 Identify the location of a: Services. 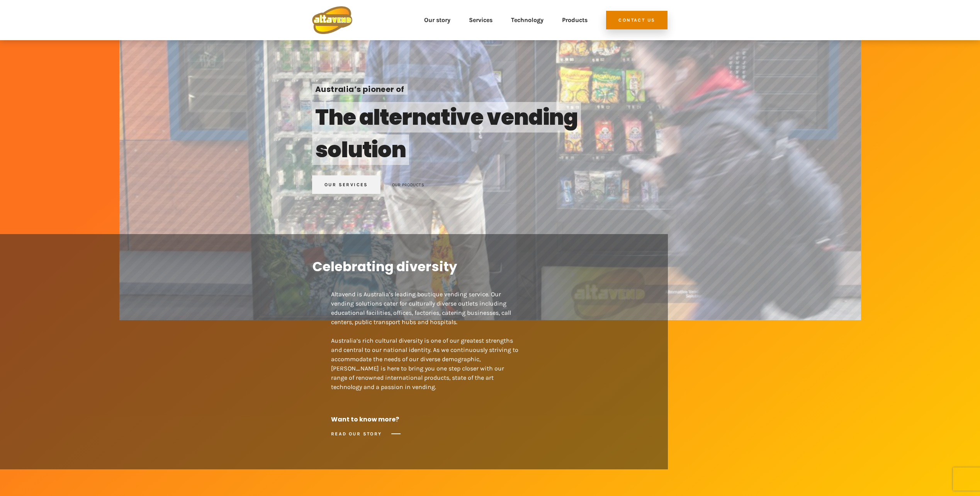
(481, 20).